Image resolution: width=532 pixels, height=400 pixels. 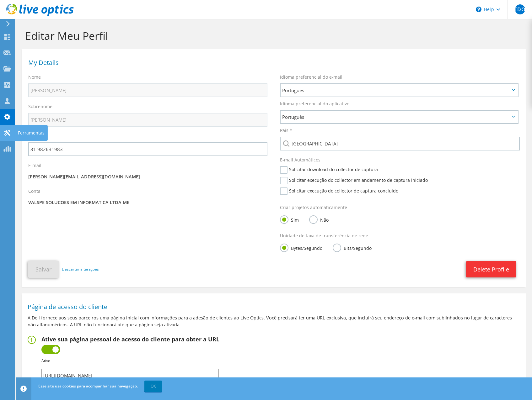 What do you see at coordinates (354, 181) in the screenshot?
I see `label: Solicitar execução do collector em andamento de captura iniciado` at bounding box center [354, 181].